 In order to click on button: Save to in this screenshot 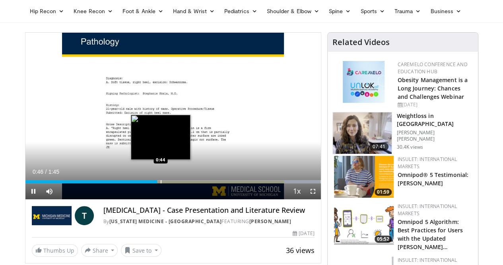, I will do `click(141, 250)`.